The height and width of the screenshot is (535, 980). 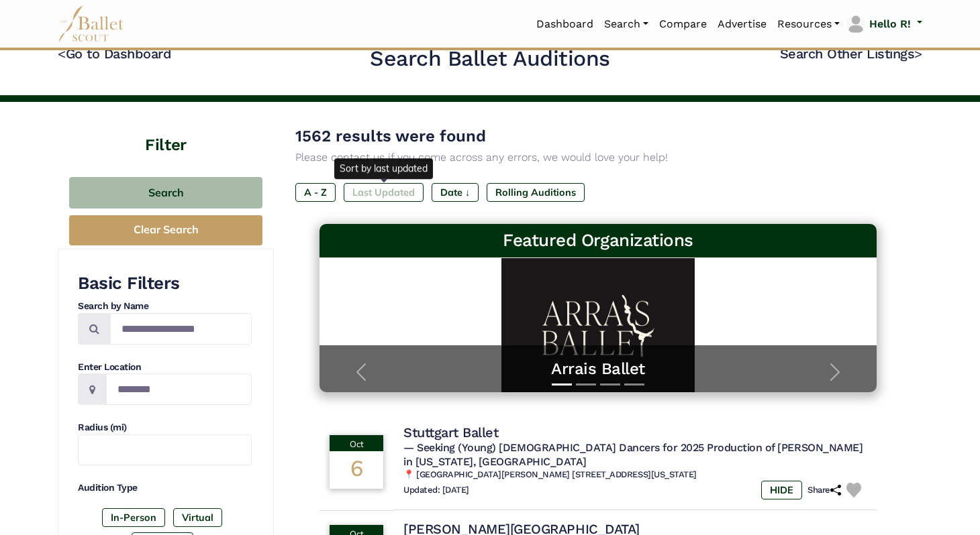 I want to click on a: Search, so click(x=626, y=24).